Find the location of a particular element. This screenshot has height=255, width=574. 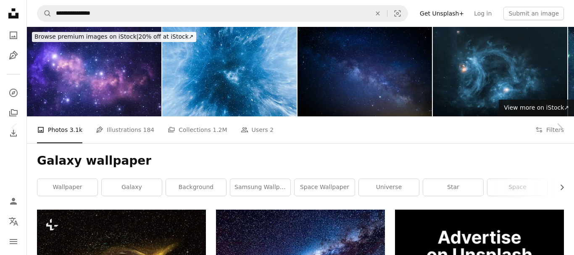

span: 1.2M is located at coordinates (220, 130).